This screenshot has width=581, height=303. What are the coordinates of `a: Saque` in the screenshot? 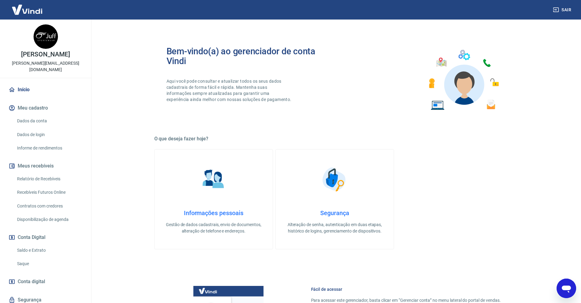 It's located at (49, 263).